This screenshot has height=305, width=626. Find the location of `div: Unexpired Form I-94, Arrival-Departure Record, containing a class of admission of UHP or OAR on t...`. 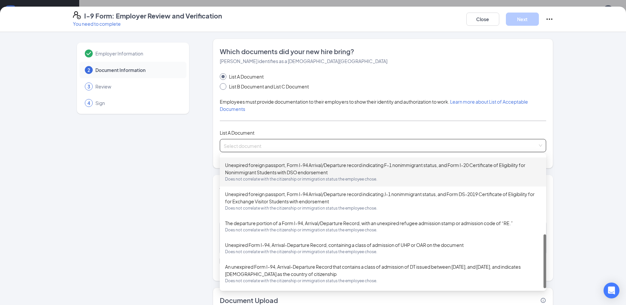

div: Unexpired Form I-94, Arrival-Departure Record, containing a class of admission of UHP or OAR on t... is located at coordinates (383, 248).